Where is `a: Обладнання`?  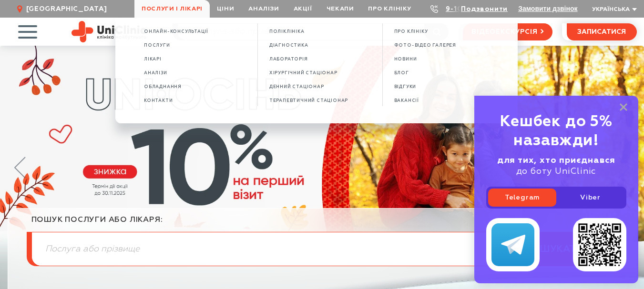
a: Обладнання is located at coordinates (162, 87).